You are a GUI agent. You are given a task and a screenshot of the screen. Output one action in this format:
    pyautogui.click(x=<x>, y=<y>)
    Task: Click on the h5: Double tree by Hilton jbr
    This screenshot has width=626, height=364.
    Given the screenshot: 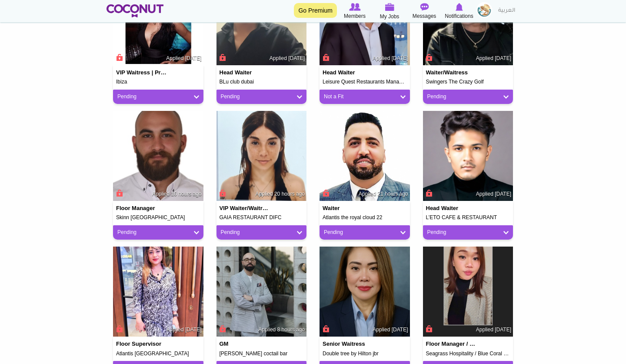 What is the action you would take?
    pyautogui.click(x=365, y=353)
    